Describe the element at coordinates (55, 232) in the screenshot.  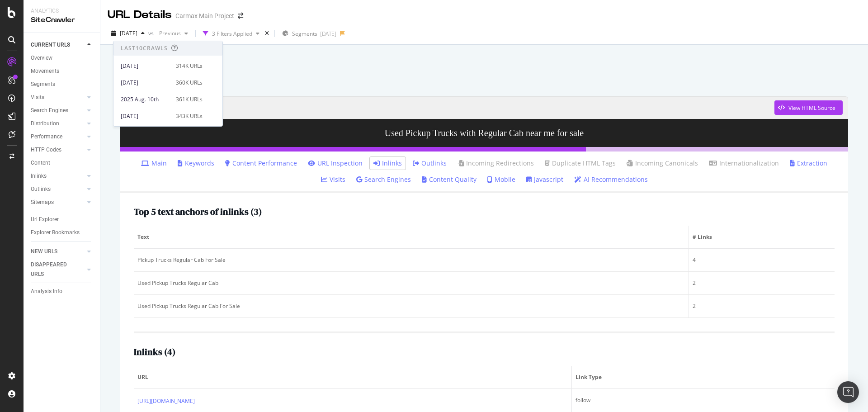
I see `div: Explorer Bookmarks` at that location.